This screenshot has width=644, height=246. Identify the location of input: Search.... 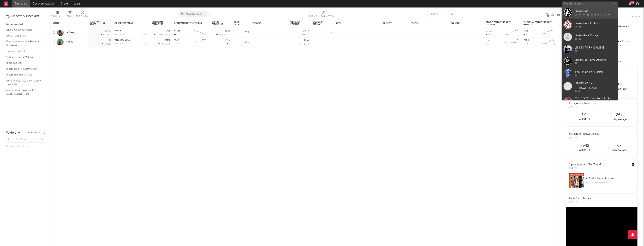
(442, 14).